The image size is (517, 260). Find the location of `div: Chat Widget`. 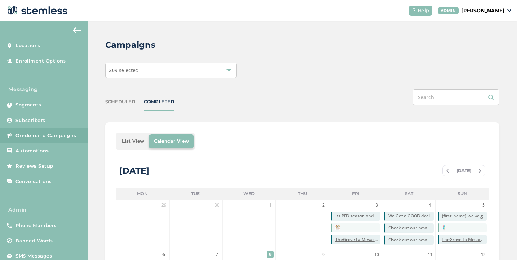

div: Chat Widget is located at coordinates (499, 243).